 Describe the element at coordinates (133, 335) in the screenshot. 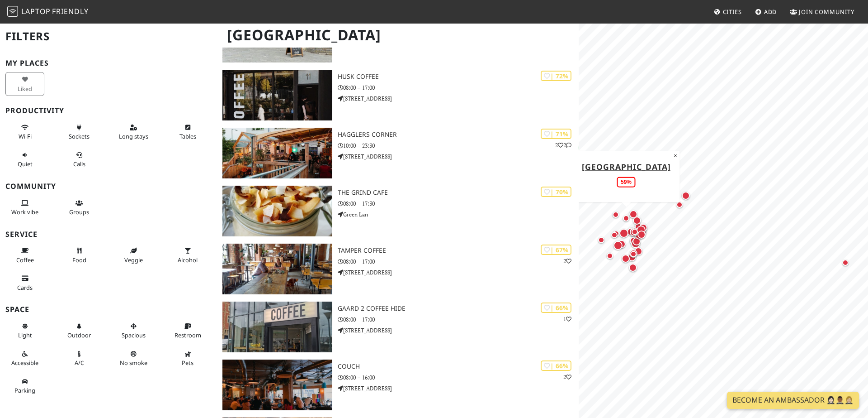

I see `span: Spacious` at that location.